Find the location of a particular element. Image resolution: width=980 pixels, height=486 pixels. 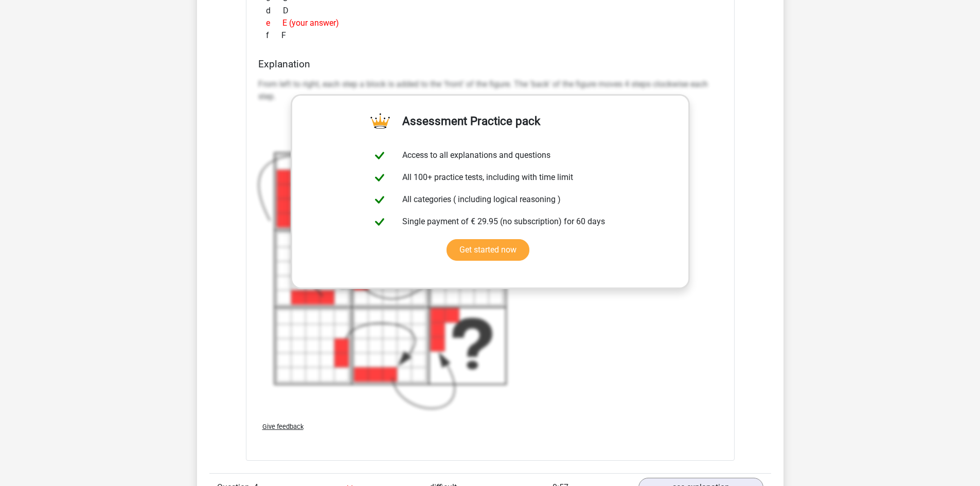

div: F is located at coordinates (490, 35).